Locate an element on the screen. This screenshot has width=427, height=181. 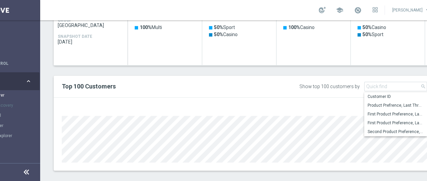
div: Show top 100 customers by is located at coordinates (330, 86).